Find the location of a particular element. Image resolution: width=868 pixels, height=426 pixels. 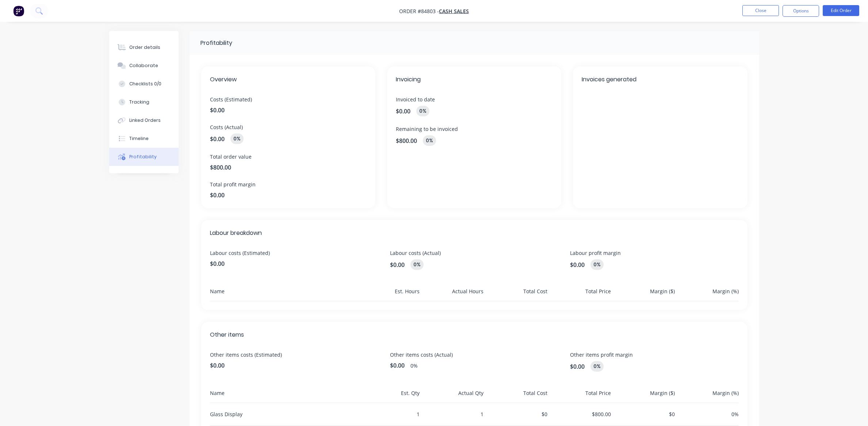

div: Actual Hours is located at coordinates (453, 294).